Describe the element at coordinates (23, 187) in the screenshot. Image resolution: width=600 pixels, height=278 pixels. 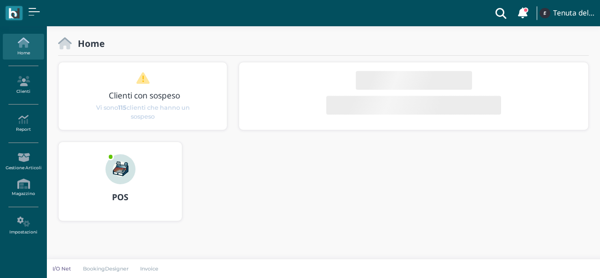
I see `a: Magazzino` at that location.